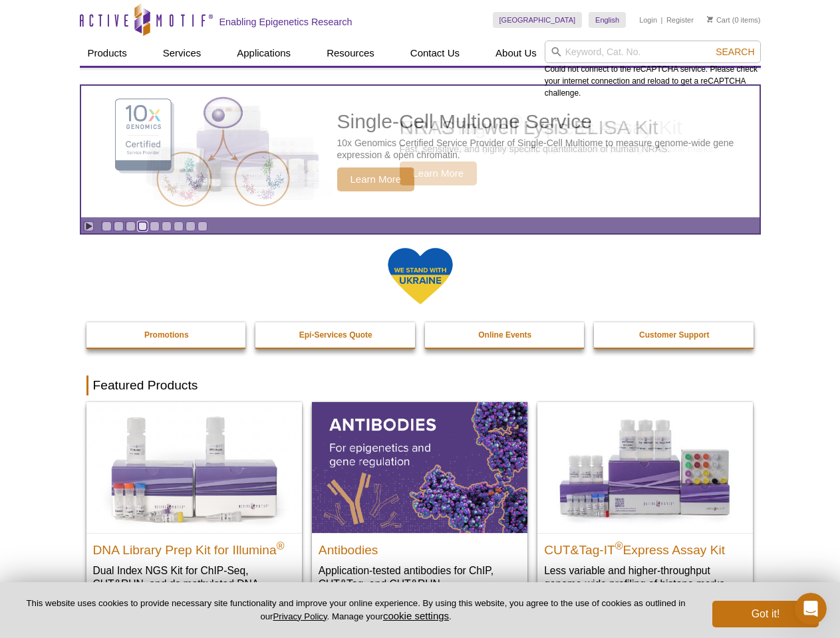 This screenshot has width=840, height=638. What do you see at coordinates (154, 226) in the screenshot?
I see `a: Go to slide 5` at bounding box center [154, 226].